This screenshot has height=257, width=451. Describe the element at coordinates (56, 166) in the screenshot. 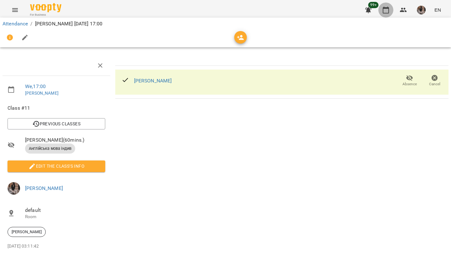

I see `span: Edit the class's Info` at that location.